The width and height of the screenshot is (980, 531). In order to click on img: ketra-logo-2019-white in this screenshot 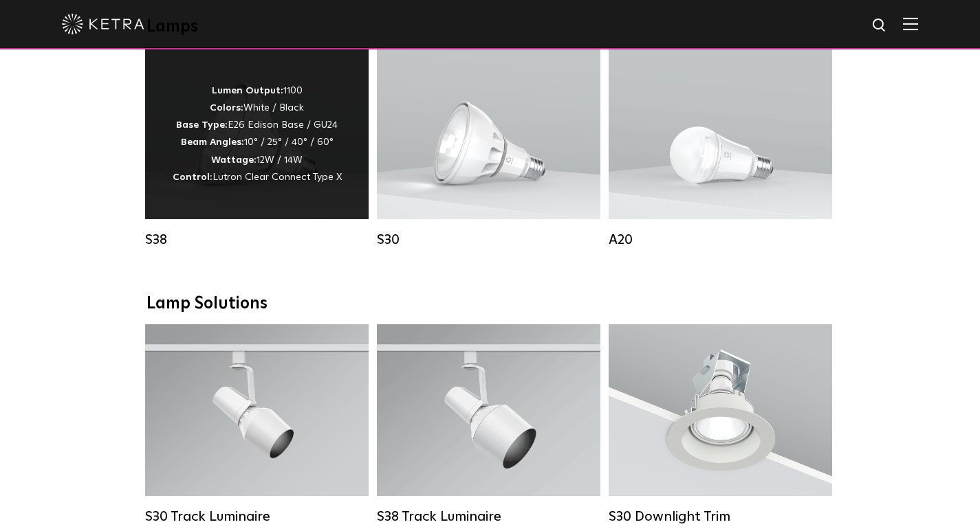, I will do `click(103, 24)`.